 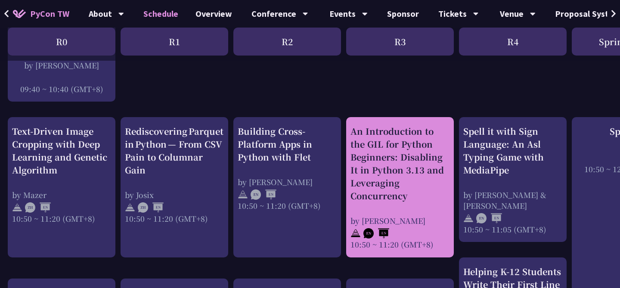 What do you see at coordinates (400, 187) in the screenshot?
I see `a: An Introduction to the GIL for Python Beginners: Disabling It in Python 3.13 and Leveraging Concu...` at bounding box center [400, 187].